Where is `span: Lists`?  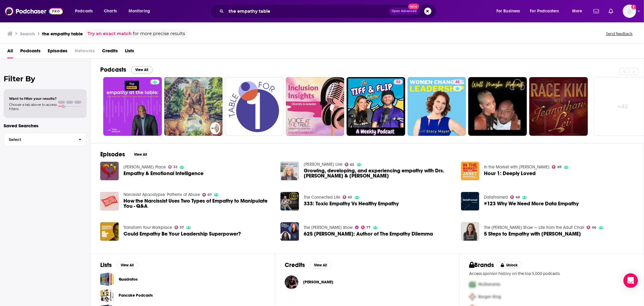 span: Lists is located at coordinates (130, 52).